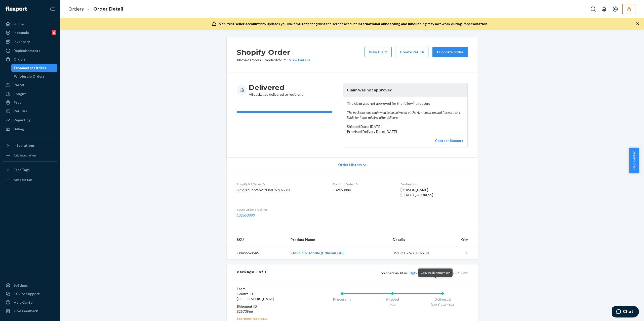  I want to click on h2: Shopify Order, so click(274, 52).